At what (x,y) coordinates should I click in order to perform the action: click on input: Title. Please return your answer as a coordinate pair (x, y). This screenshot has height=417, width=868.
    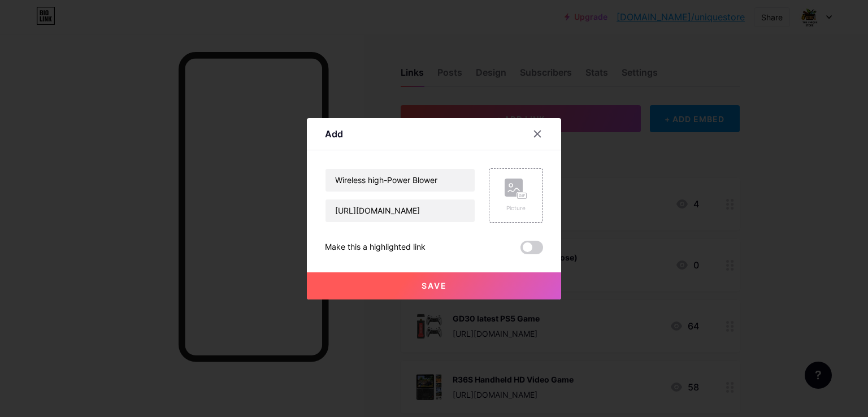
    Looking at the image, I should click on (400, 180).